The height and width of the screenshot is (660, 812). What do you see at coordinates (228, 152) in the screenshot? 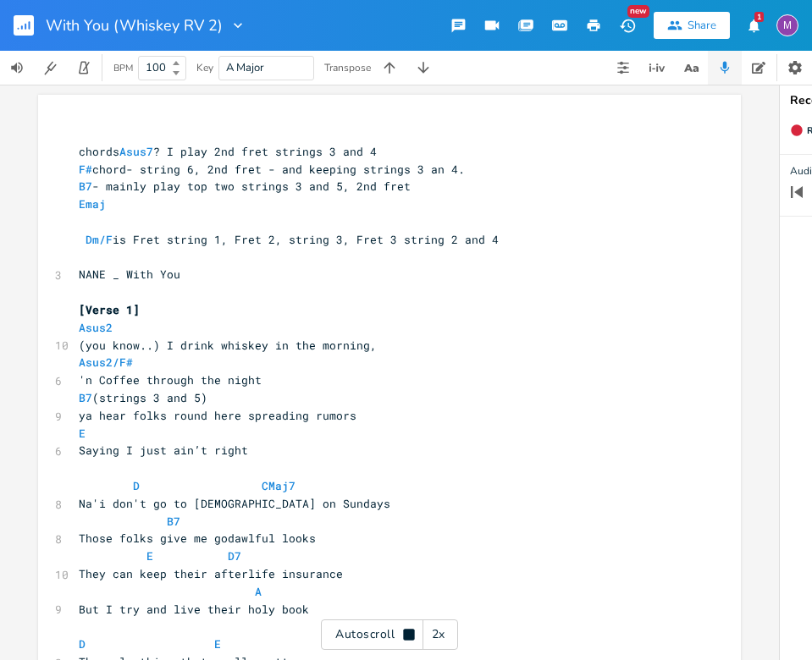
I see `span: chords ? I play 2nd fret strings 3 and 4` at bounding box center [228, 152].